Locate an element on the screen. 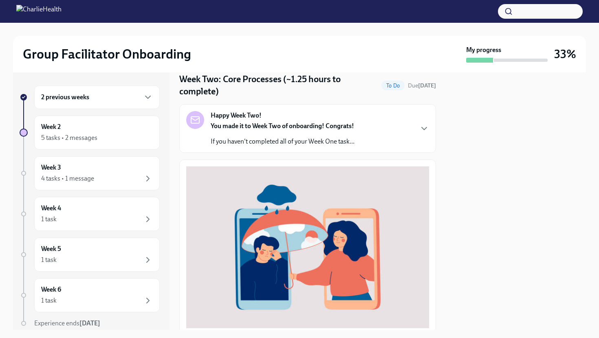 This screenshot has width=599, height=338. span: To Do is located at coordinates (393, 86).